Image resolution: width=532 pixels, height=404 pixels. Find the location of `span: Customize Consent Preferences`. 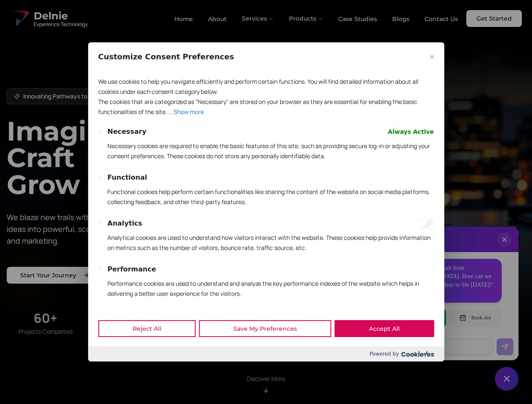

span: Customize Consent Preferences is located at coordinates (166, 57).